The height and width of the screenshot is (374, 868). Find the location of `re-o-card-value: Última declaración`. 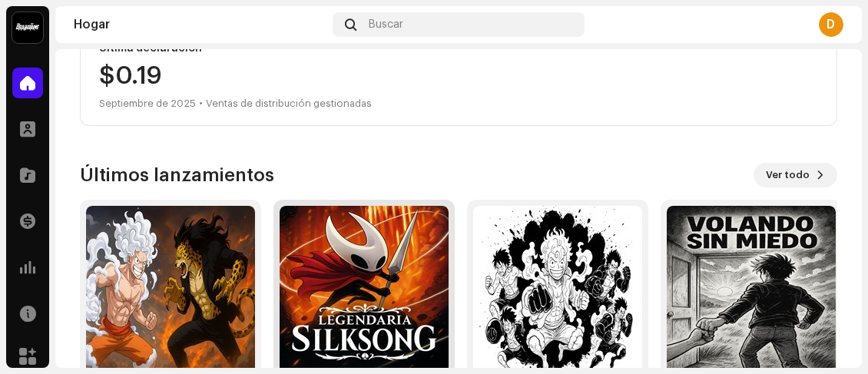

re-o-card-value: Última declaración is located at coordinates (458, 77).